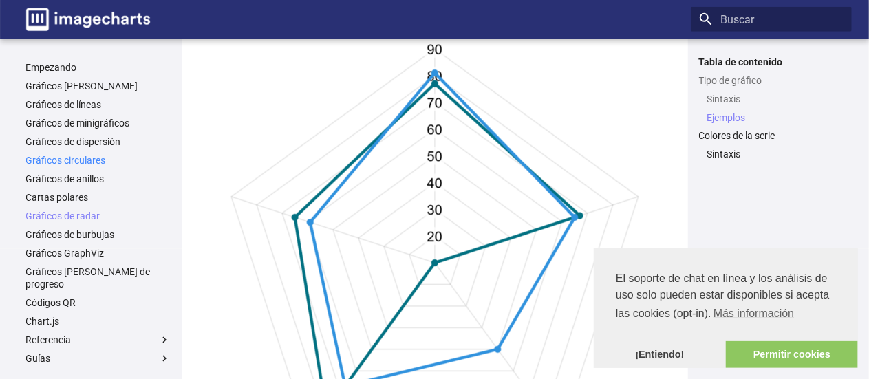 This screenshot has height=379, width=869. Describe the element at coordinates (78, 123) in the screenshot. I see `font: Gráficos de minigráficos` at that location.